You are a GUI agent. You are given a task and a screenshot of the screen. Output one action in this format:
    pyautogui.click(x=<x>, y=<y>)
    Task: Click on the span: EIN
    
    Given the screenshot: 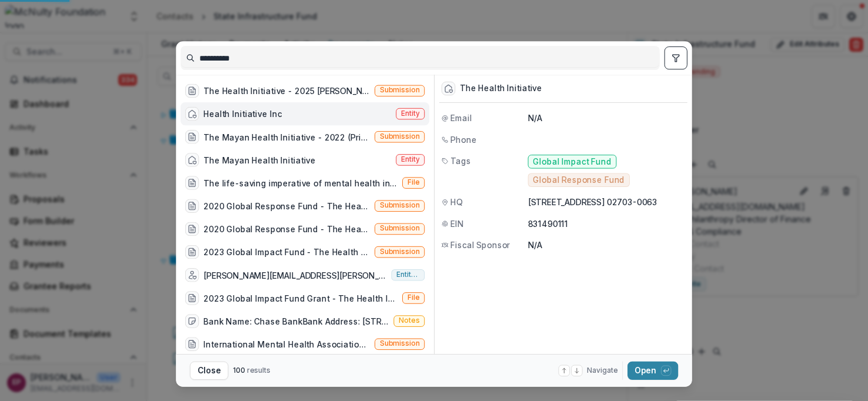 What is the action you would take?
    pyautogui.click(x=456, y=224)
    